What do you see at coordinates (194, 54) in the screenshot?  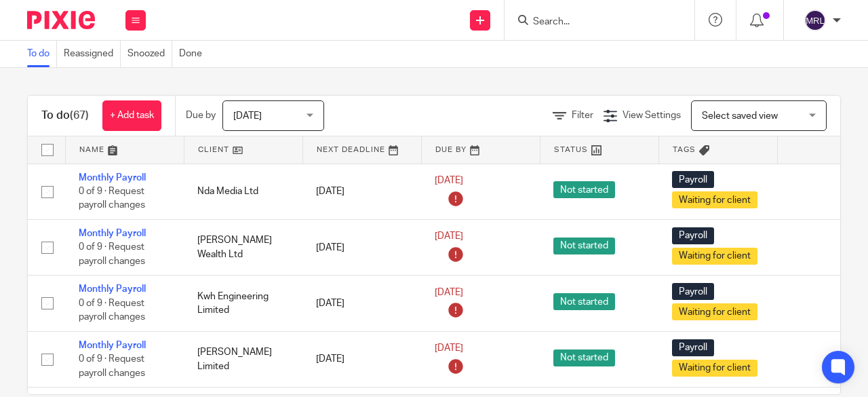 I see `a: Done` at bounding box center [194, 54].